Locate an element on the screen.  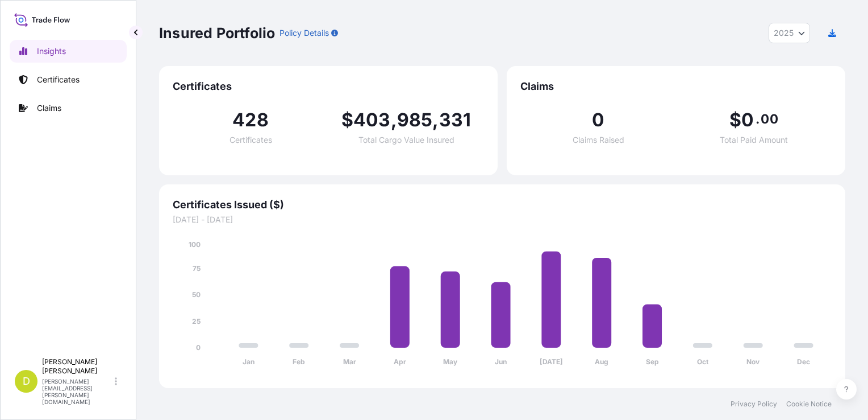
tspan: Sep is located at coordinates (653, 361).